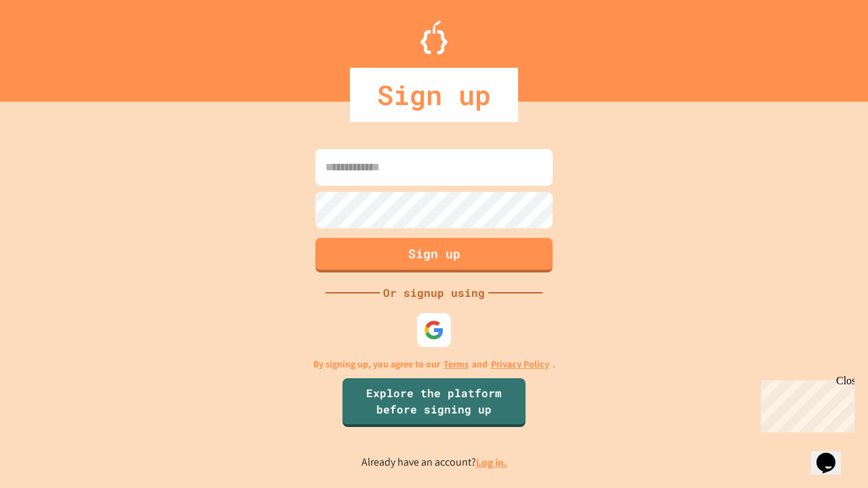  I want to click on a: Explore the platform before signing up, so click(434, 403).